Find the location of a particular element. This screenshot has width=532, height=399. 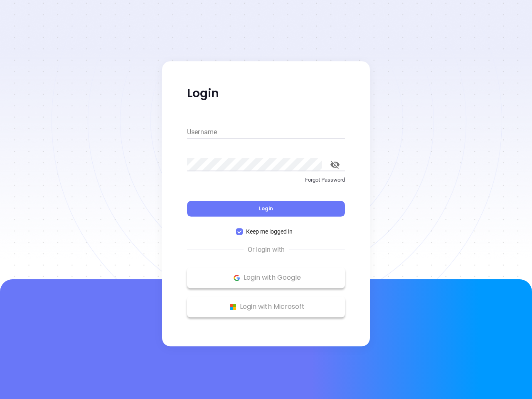

button: Google Logo Login with Google is located at coordinates (266, 277).